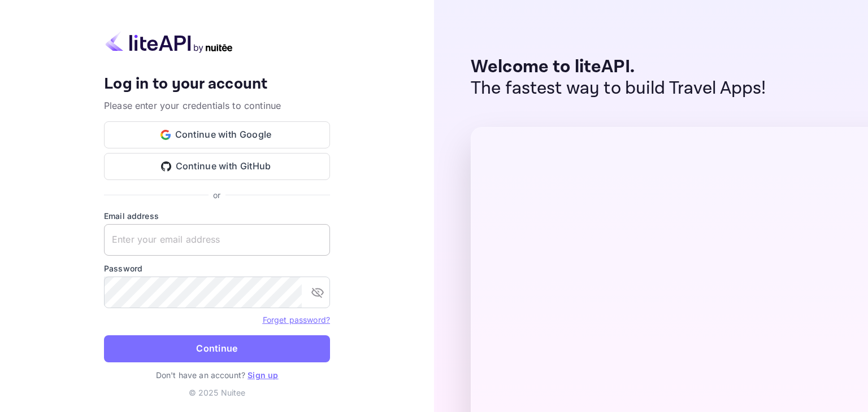 The height and width of the screenshot is (412, 868). What do you see at coordinates (217, 135) in the screenshot?
I see `button: Continue with Google` at bounding box center [217, 135].